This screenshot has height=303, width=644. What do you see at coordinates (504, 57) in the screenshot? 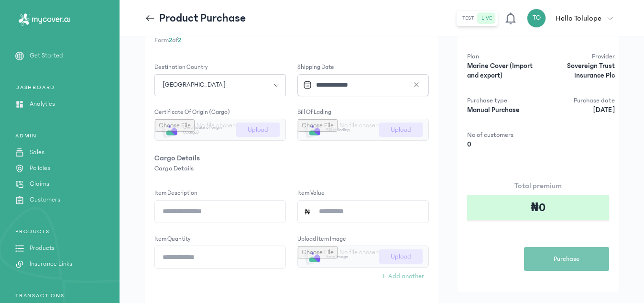
I see `p: Plan` at bounding box center [504, 57].